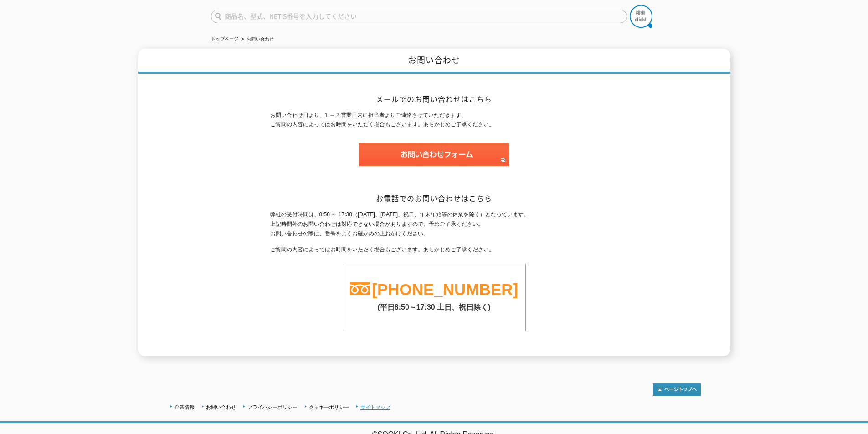  What do you see at coordinates (273, 407) in the screenshot?
I see `a: プライバシーポリシー` at bounding box center [273, 407].